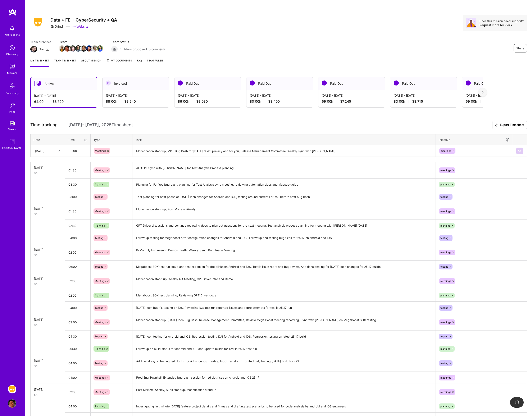 The height and width of the screenshot is (416, 532). I want to click on div: Invite, so click(12, 111).